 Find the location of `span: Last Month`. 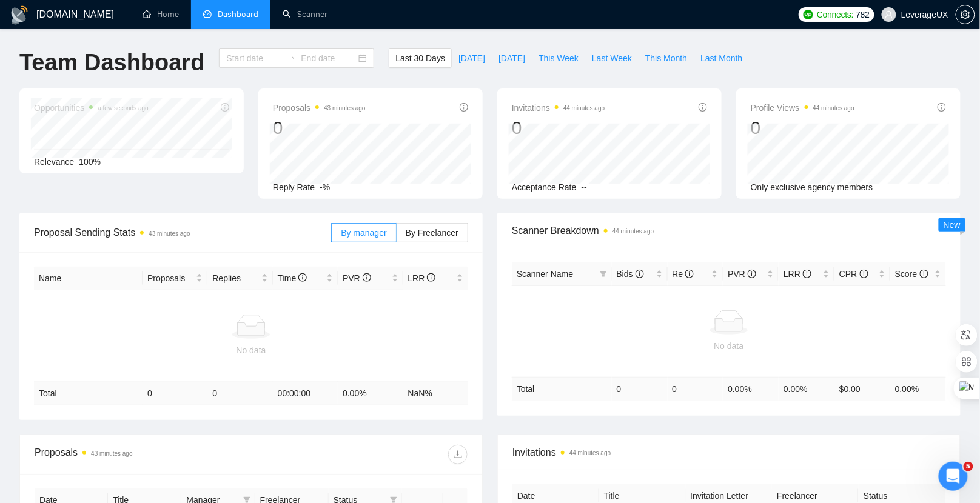

span: Last Month is located at coordinates (721, 58).